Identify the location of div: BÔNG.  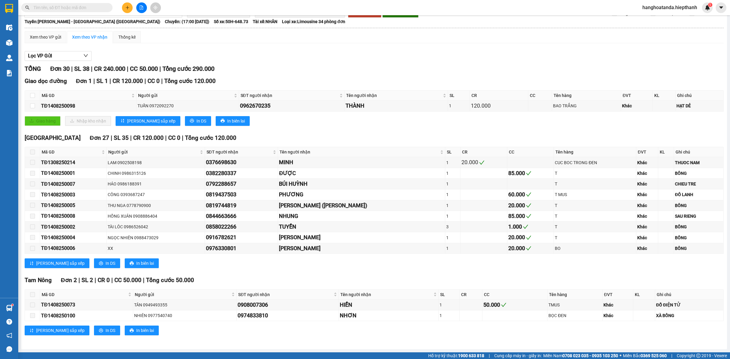
(698, 227).